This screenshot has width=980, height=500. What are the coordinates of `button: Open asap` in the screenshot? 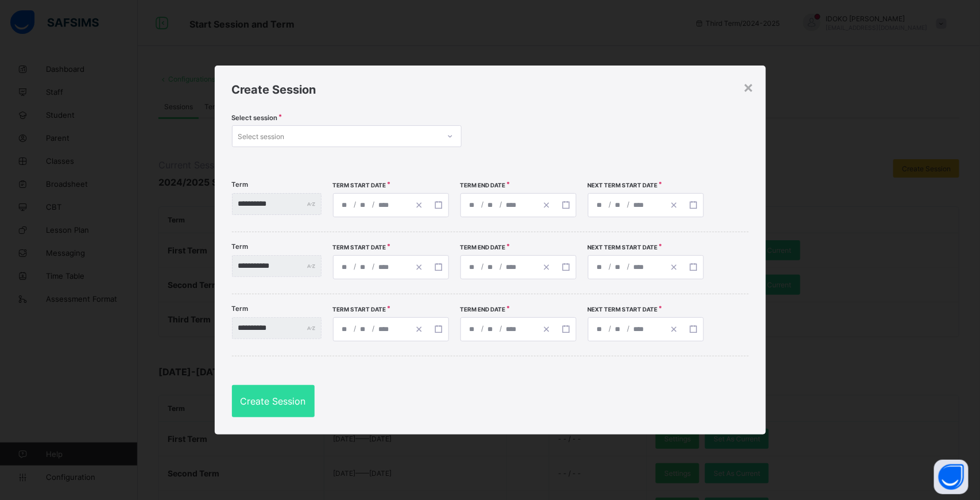 It's located at (951, 477).